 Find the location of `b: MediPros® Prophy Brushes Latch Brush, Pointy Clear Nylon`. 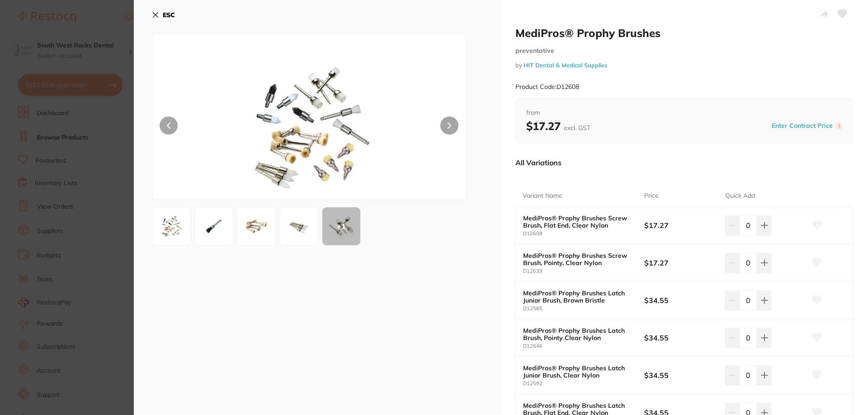

b: MediPros® Prophy Brushes Latch Brush, Pointy Clear Nylon is located at coordinates (577, 334).